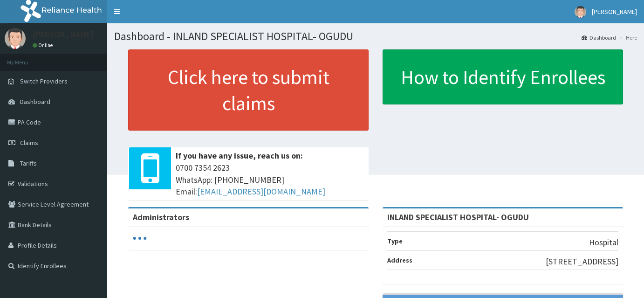  What do you see at coordinates (35, 102) in the screenshot?
I see `span: Dashboard` at bounding box center [35, 102].